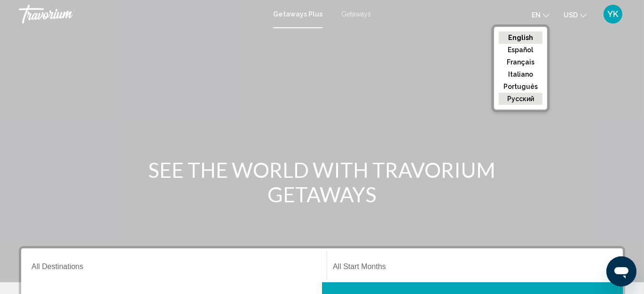 The width and height of the screenshot is (644, 294). I want to click on button: русский, so click(521, 98).